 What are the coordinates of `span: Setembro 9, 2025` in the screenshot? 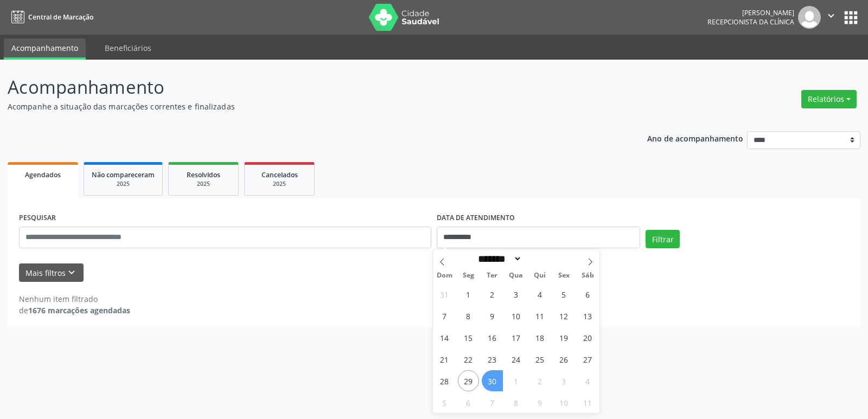 It's located at (492, 315).